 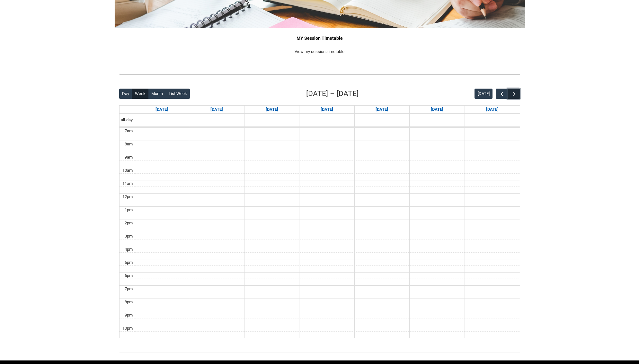 What do you see at coordinates (514, 94) in the screenshot?
I see `button: Next Week` at bounding box center [514, 94].